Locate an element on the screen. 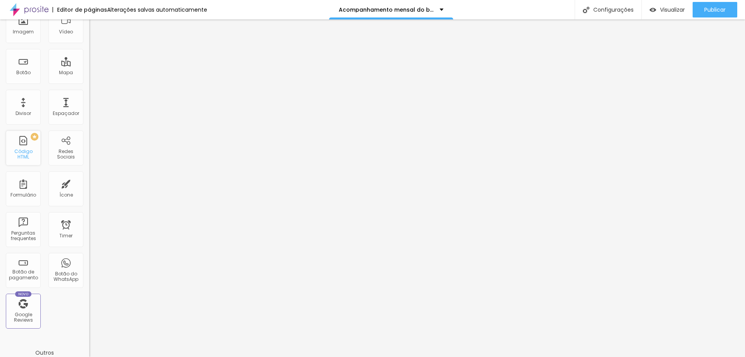 Image resolution: width=745 pixels, height=357 pixels. div: Divisor is located at coordinates (23, 113).